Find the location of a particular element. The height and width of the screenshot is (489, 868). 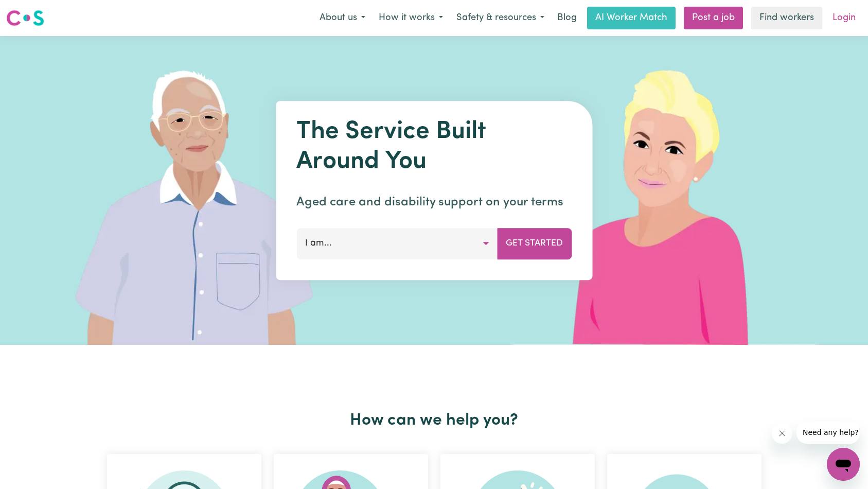

button: Get Started is located at coordinates (534, 243).